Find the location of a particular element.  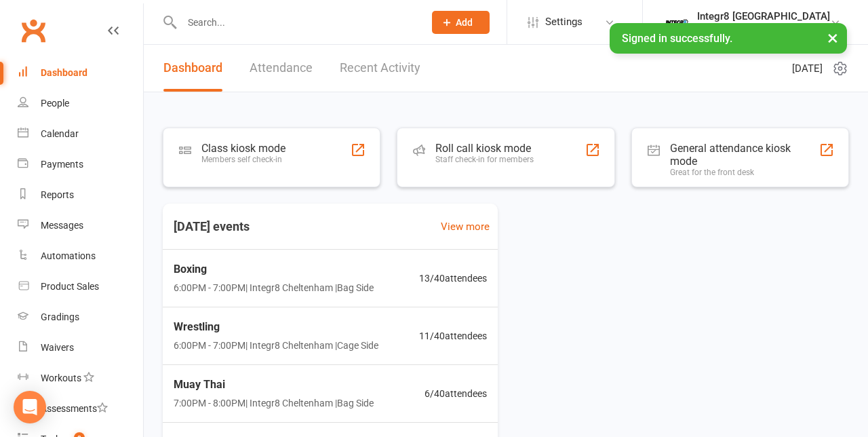

a: Assessments is located at coordinates (80, 408).